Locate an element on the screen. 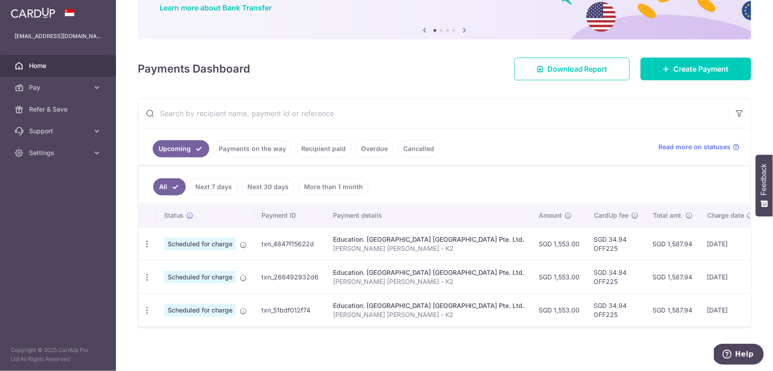 Image resolution: width=773 pixels, height=371 pixels. span: Refer & Save is located at coordinates (59, 109).